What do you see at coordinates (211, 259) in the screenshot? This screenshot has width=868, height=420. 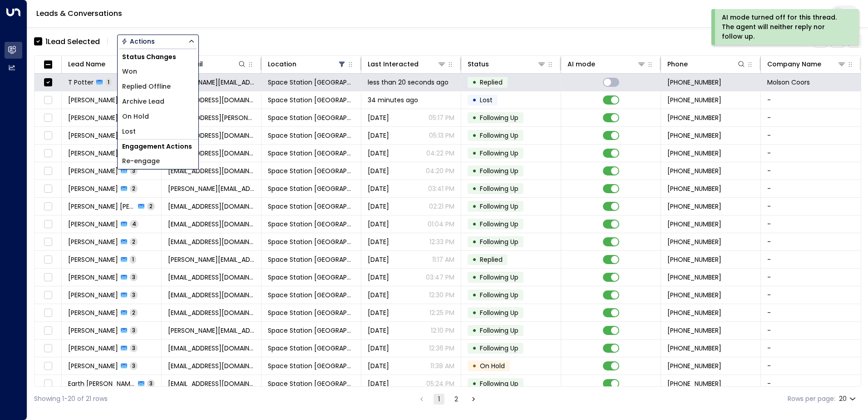 I see `span: michelle.jeary@outlook.com` at bounding box center [211, 259].